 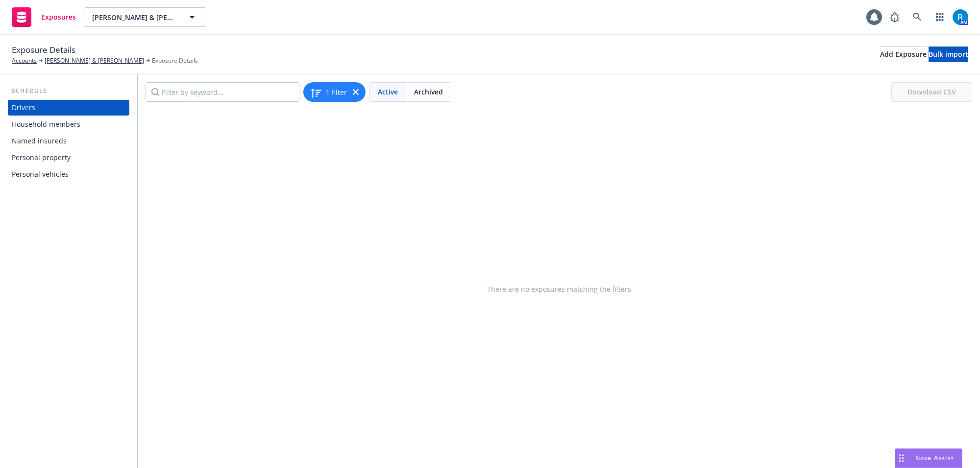 What do you see at coordinates (24, 61) in the screenshot?
I see `a: Accounts` at bounding box center [24, 61].